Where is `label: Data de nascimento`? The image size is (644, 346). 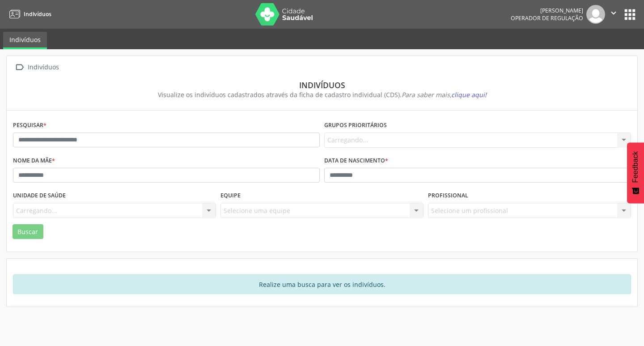
label: Data de nascimento is located at coordinates (356, 160).